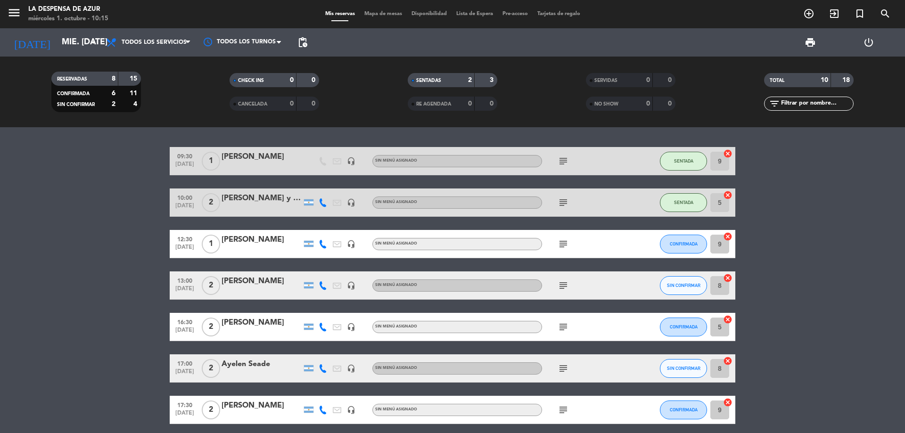 This screenshot has height=433, width=905. What do you see at coordinates (809, 14) in the screenshot?
I see `i: add_circle_outline` at bounding box center [809, 14].